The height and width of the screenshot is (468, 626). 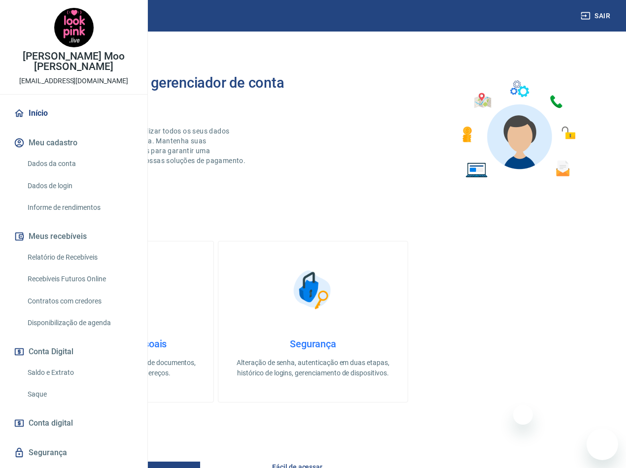 I want to click on button: Meus recebíveis, so click(x=73, y=237).